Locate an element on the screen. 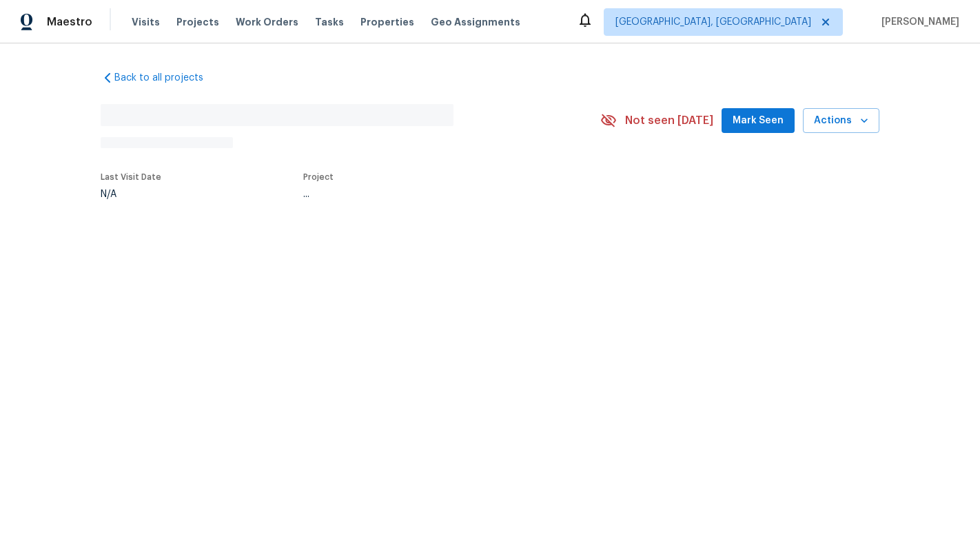 The width and height of the screenshot is (980, 545). div: N/A is located at coordinates (131, 194).